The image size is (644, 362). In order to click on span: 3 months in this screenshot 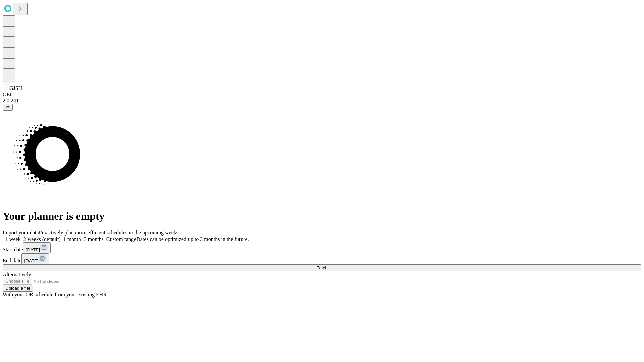, I will do `click(94, 239)`.